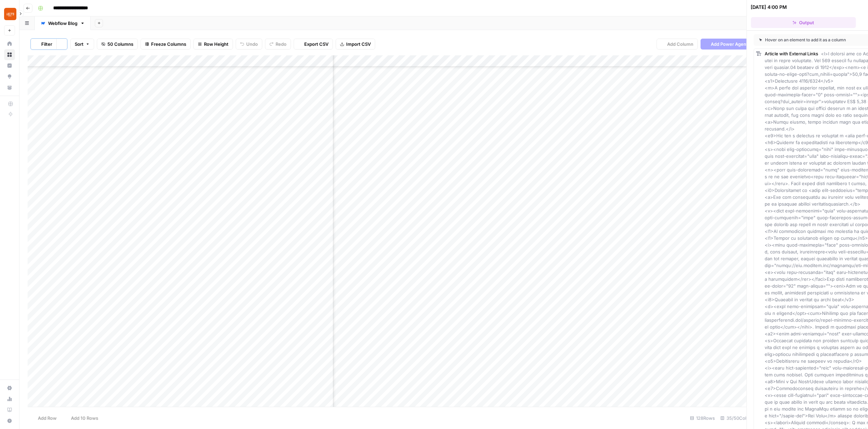 This screenshot has height=429, width=868. I want to click on span: Export CSV, so click(317, 44).